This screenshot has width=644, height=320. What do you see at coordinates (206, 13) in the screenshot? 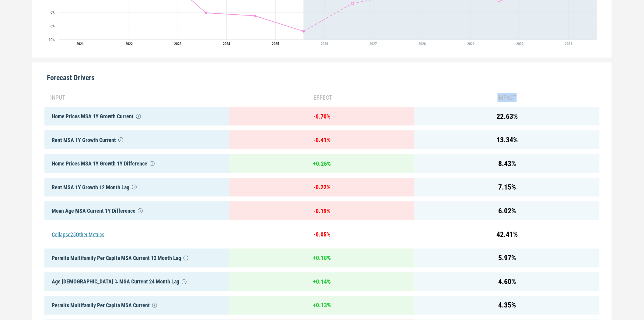
I see `path: Saturday, 29 Jul, 17:00, -0.2. Bozeman, MT.` at bounding box center [206, 13].